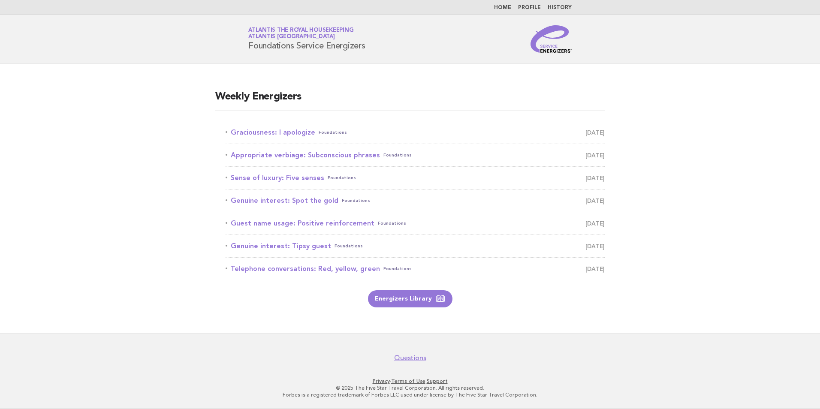  Describe the element at coordinates (437, 381) in the screenshot. I see `a: Support` at that location.